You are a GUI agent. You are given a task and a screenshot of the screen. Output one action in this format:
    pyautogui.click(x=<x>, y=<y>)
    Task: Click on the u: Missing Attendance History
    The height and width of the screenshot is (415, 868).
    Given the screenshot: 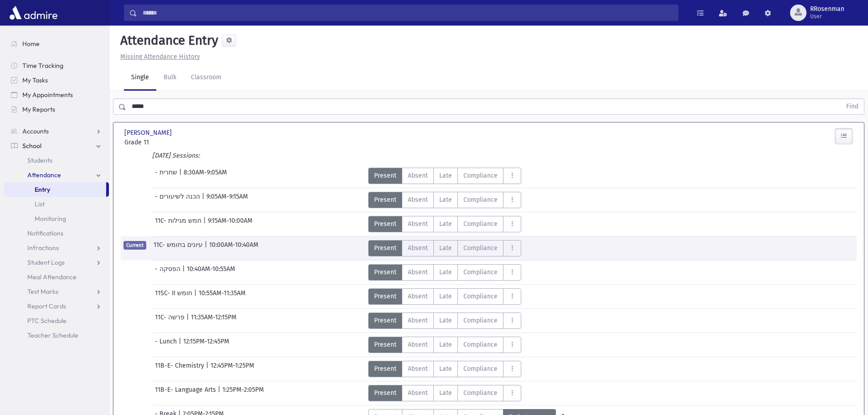 What is the action you would take?
    pyautogui.click(x=160, y=56)
    